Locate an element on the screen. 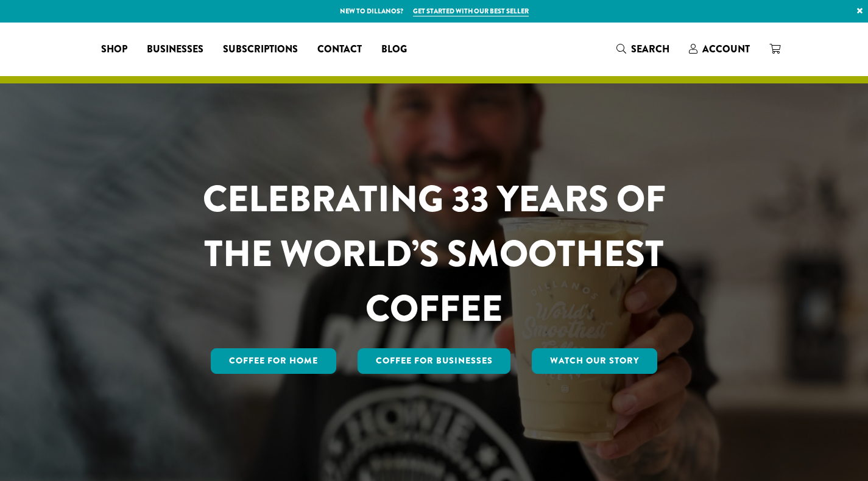 The height and width of the screenshot is (481, 868). span: Account is located at coordinates (727, 49).